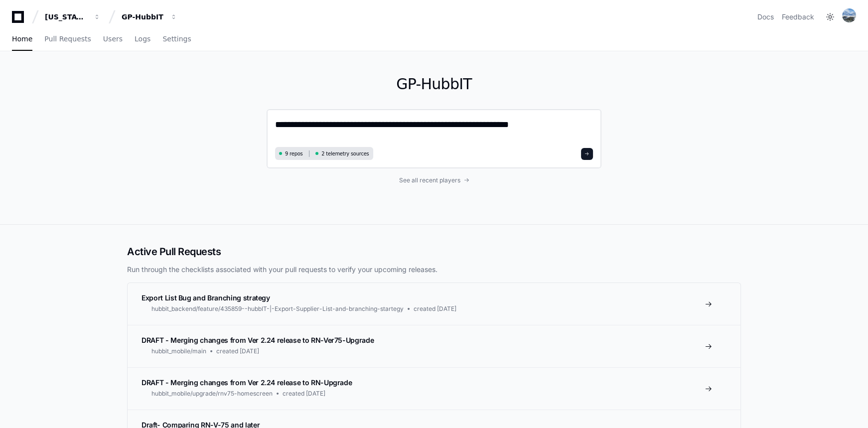 This screenshot has height=428, width=868. I want to click on span: DRAFT - Merging changes from Ver 2.24 release to RN-Upgrade, so click(247, 382).